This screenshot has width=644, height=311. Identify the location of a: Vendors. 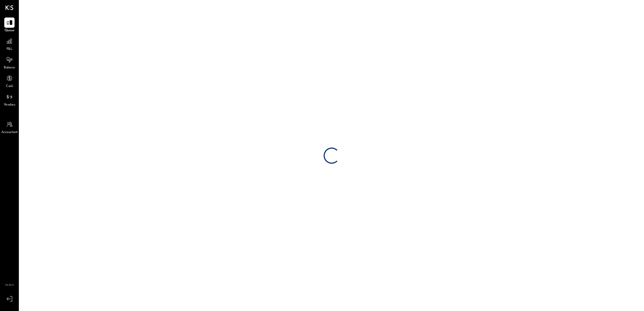
(9, 100).